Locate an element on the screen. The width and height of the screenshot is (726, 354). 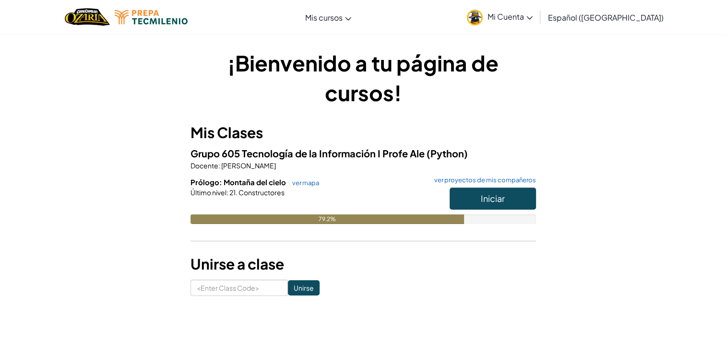
a: Mis cursos is located at coordinates (328, 17).